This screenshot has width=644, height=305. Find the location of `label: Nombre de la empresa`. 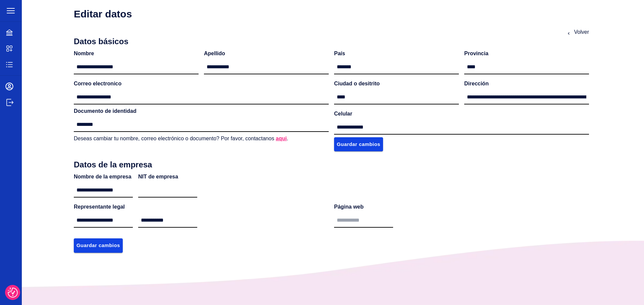

label: Nombre de la empresa is located at coordinates (103, 177).